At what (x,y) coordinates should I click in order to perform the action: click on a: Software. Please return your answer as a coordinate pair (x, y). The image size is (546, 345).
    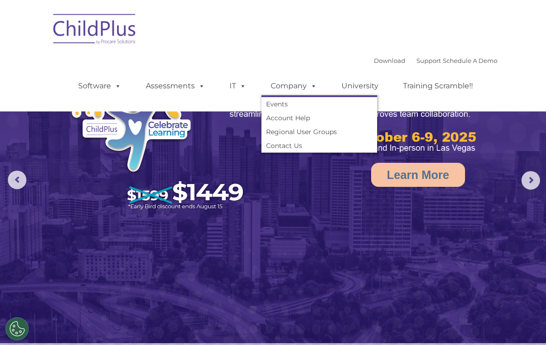
    Looking at the image, I should click on (100, 86).